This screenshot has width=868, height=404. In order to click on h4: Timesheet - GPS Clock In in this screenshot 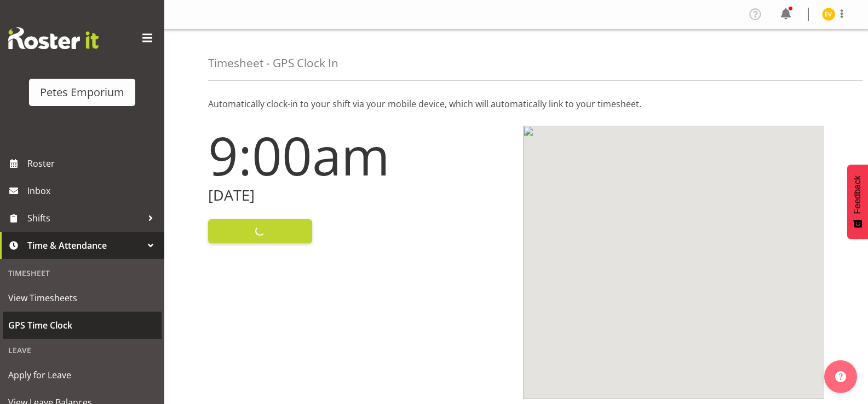, I will do `click(273, 63)`.